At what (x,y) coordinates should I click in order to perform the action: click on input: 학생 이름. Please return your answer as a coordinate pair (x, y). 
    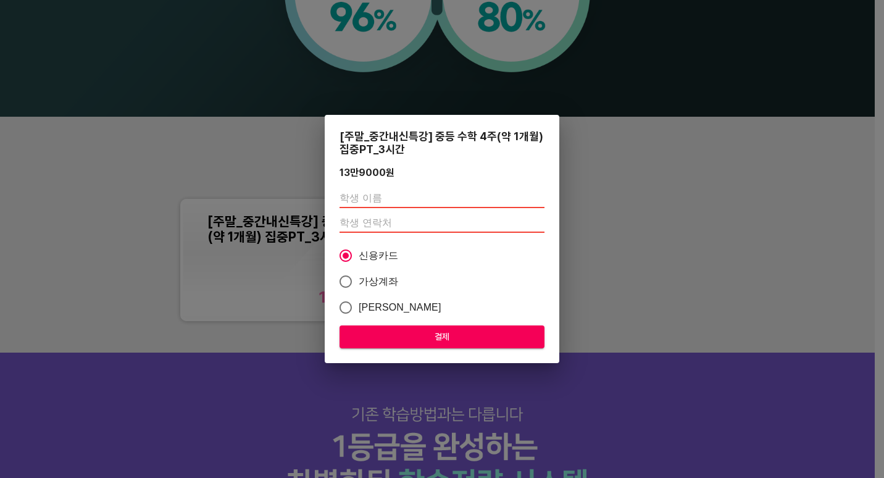
    Looking at the image, I should click on (442, 198).